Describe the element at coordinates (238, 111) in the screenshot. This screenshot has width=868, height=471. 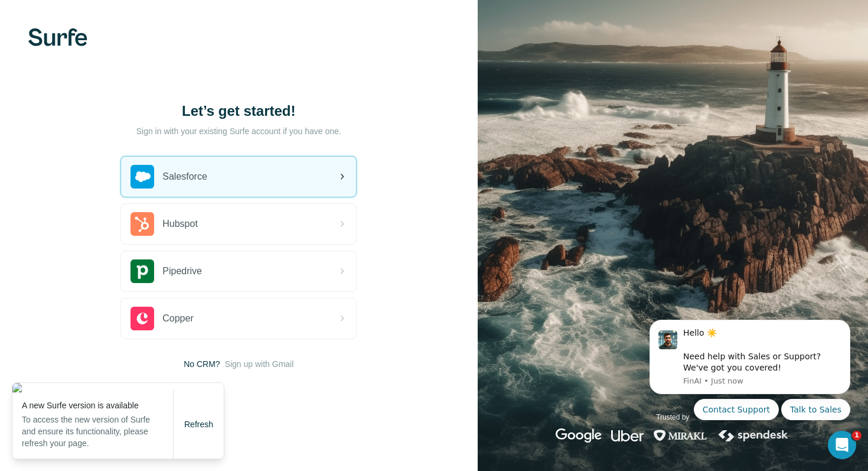
I see `h1: Let’s get started!` at that location.